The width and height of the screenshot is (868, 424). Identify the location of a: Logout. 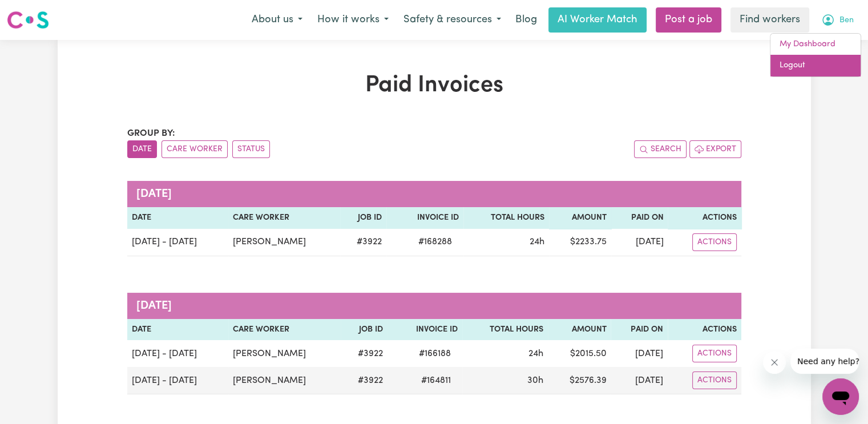
(816, 65).